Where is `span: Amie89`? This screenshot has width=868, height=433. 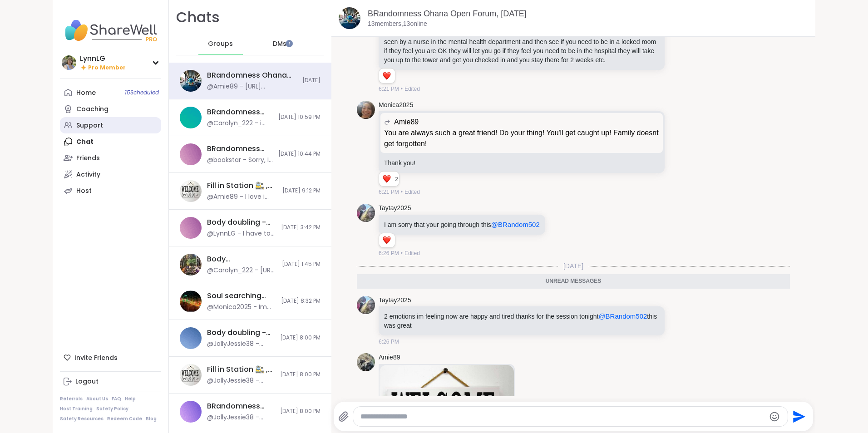 span: Amie89 is located at coordinates (406, 122).